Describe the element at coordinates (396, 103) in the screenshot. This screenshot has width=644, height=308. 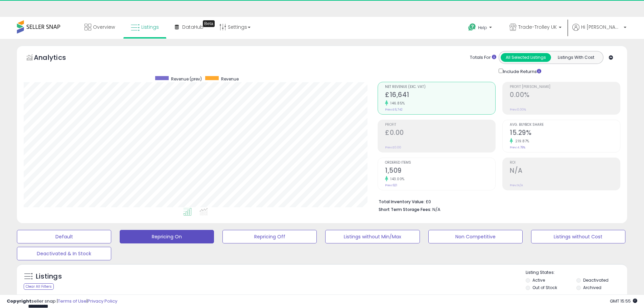
I see `small: 146.85%` at that location.